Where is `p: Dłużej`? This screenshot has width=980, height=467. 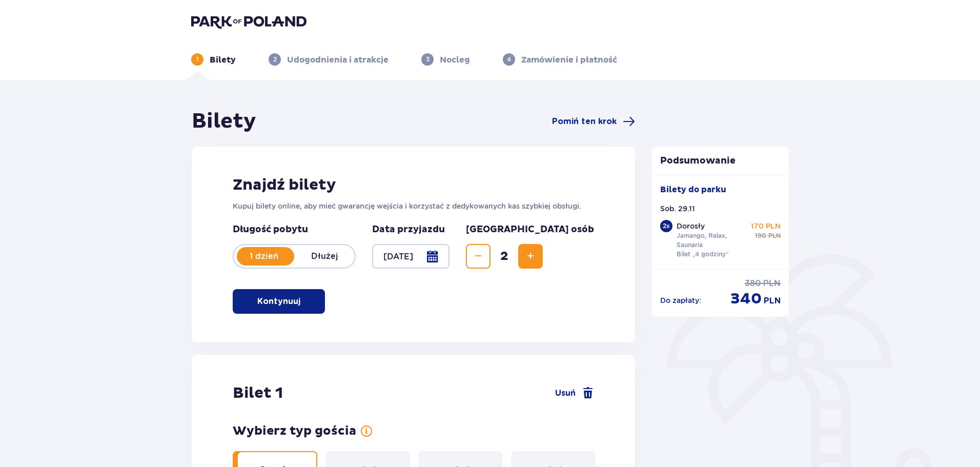 p: Dłużej is located at coordinates (324, 256).